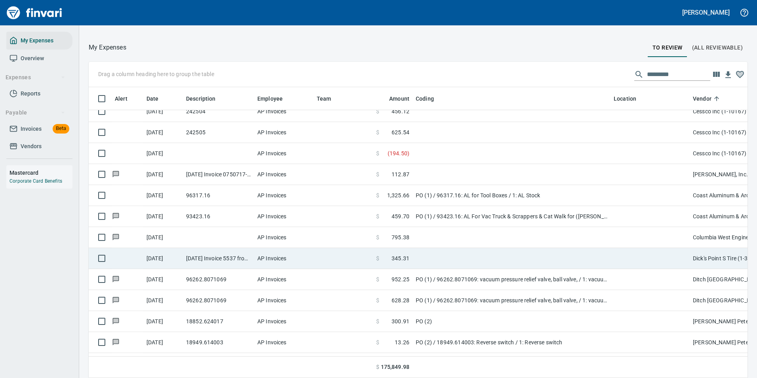 The height and width of the screenshot is (378, 757). What do you see at coordinates (511, 342) in the screenshot?
I see `td: PO (2) / 18949.614003: Reverse switch / 1: Reverse switch` at bounding box center [511, 342].